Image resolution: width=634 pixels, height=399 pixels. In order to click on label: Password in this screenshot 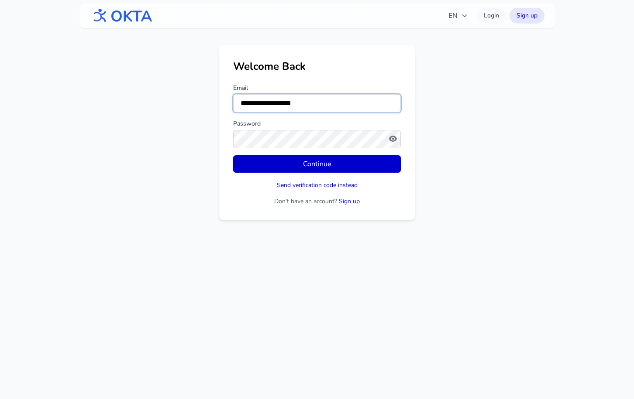, I will do `click(317, 124)`.